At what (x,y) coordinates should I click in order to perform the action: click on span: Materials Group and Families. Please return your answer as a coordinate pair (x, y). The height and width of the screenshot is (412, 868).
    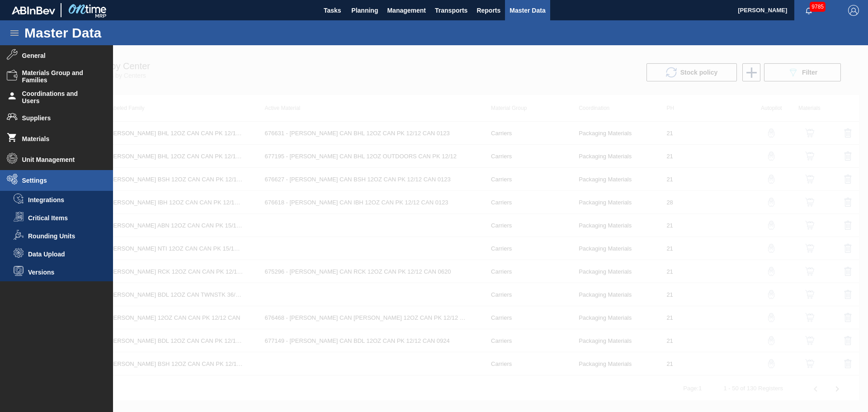
    Looking at the image, I should click on (59, 76).